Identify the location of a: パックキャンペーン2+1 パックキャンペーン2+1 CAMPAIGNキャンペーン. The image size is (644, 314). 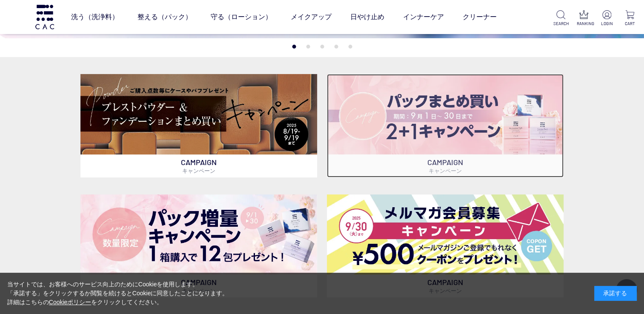
(446, 126).